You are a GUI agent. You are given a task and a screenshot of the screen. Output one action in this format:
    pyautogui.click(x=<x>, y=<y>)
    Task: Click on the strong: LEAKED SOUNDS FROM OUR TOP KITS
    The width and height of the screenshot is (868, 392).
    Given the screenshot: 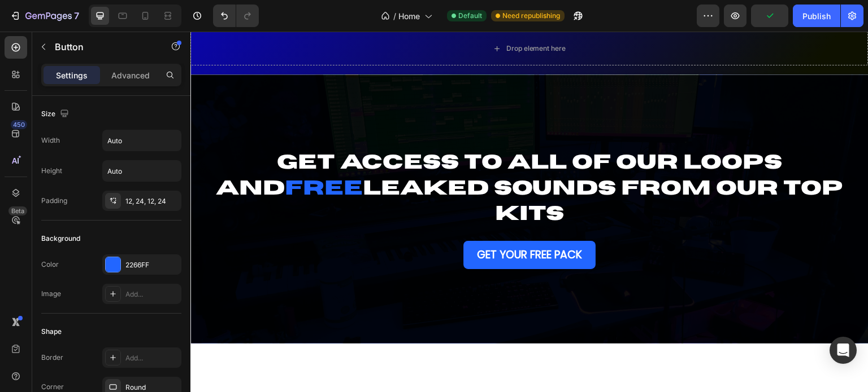 What is the action you would take?
    pyautogui.click(x=412, y=170)
    